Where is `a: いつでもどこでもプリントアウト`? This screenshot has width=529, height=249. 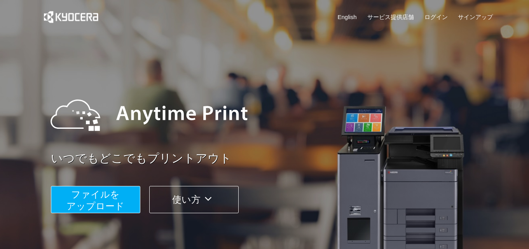
a: いつでもどこでもプリントアウト is located at coordinates (275, 158).